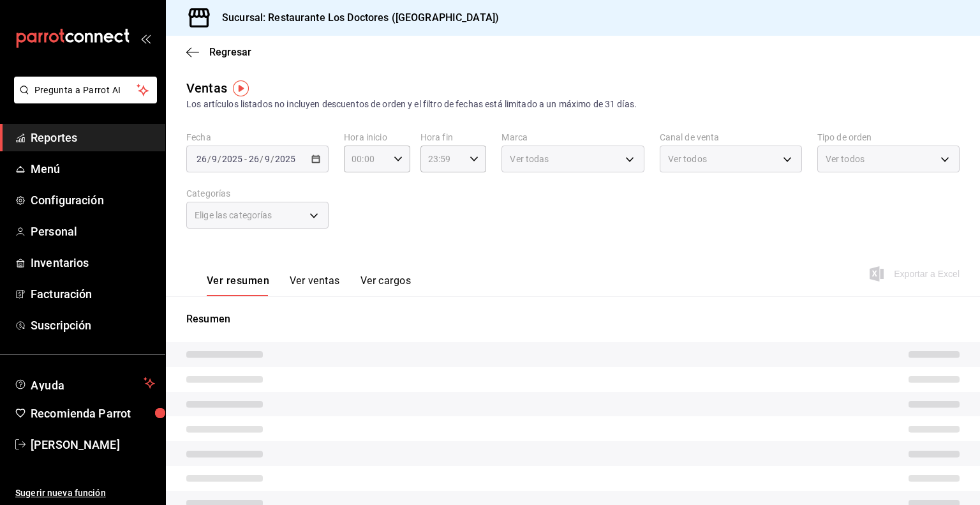 This screenshot has height=505, width=980. I want to click on label: Hora fin, so click(454, 138).